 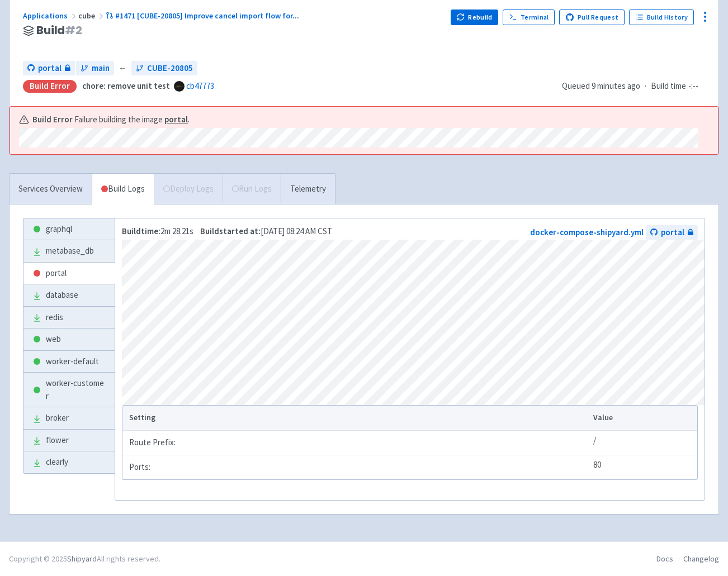 I want to click on a: Changelog, so click(x=701, y=559).